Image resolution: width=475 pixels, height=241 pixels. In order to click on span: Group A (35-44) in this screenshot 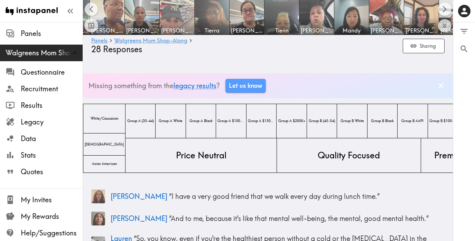, I will do `click(140, 121)`.